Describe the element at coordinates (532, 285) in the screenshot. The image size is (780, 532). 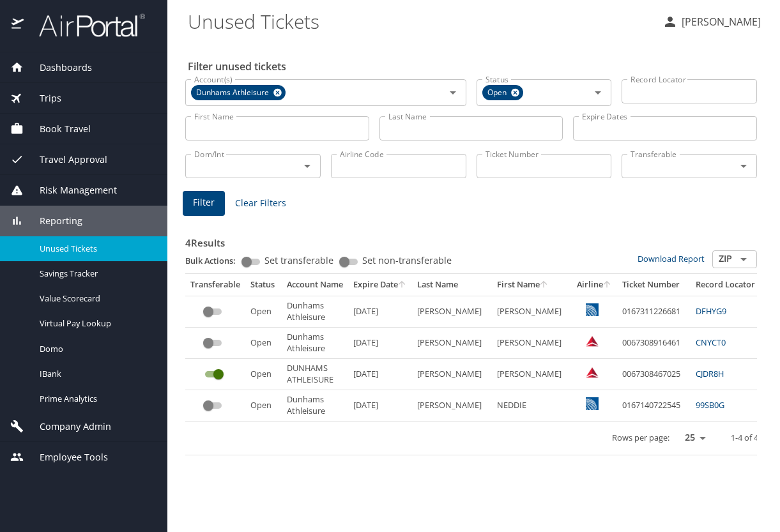
I see `th: First Name` at that location.